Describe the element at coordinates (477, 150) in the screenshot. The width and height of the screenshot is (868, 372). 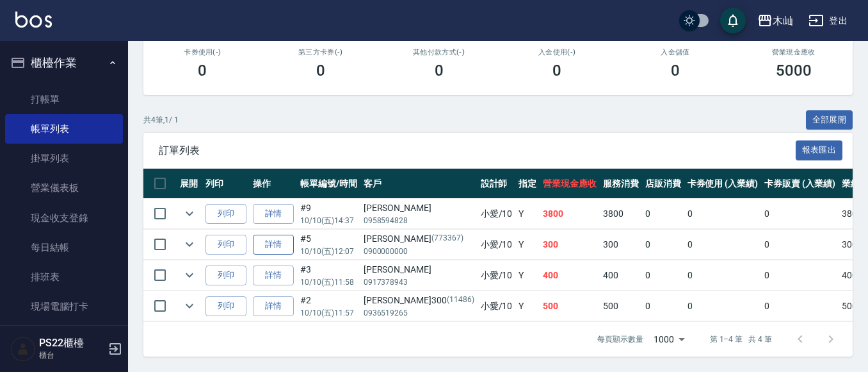
I see `span: 訂單列表` at that location.